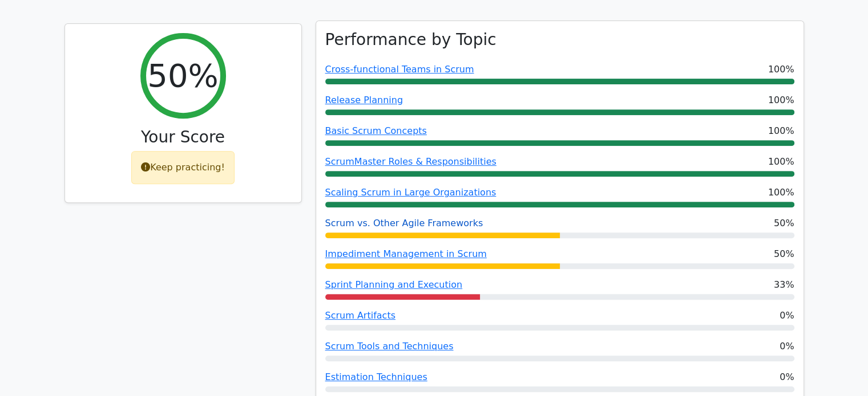 The image size is (868, 396). I want to click on a: Release Planning, so click(364, 100).